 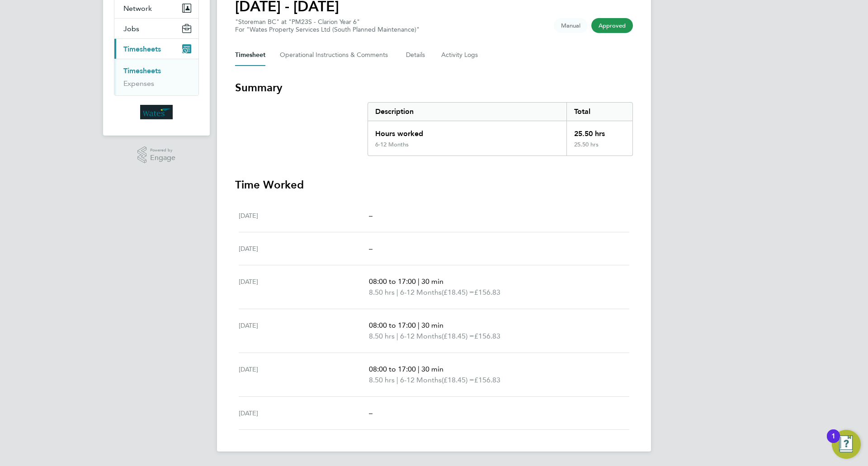 I want to click on span: Jobs, so click(x=131, y=29).